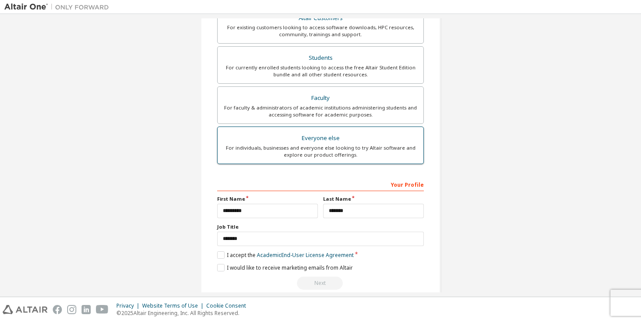  I want to click on div: For individuals, businesses and everyone else looking to try Altair software and explore our prod..., so click(320, 151).